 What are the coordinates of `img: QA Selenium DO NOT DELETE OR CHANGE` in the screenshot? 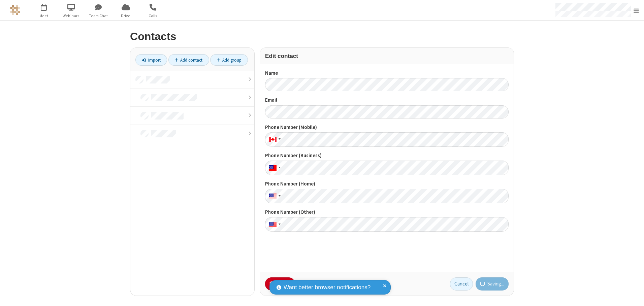 It's located at (15, 10).